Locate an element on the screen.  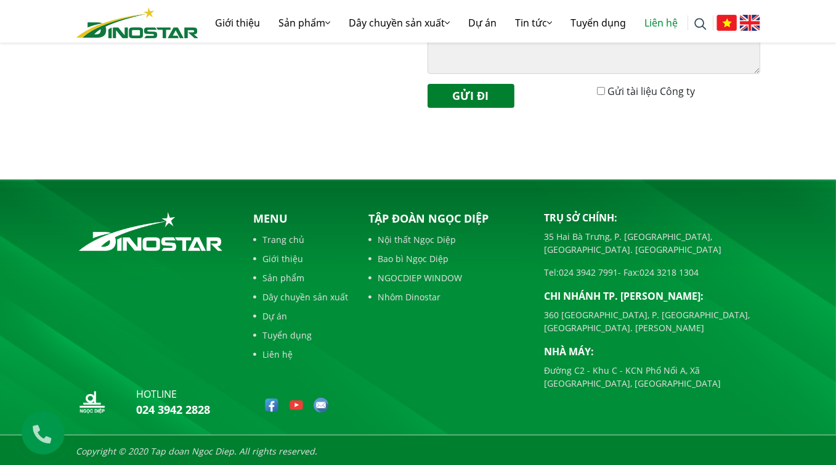
p: Tel: - Fax: is located at coordinates (653, 272).